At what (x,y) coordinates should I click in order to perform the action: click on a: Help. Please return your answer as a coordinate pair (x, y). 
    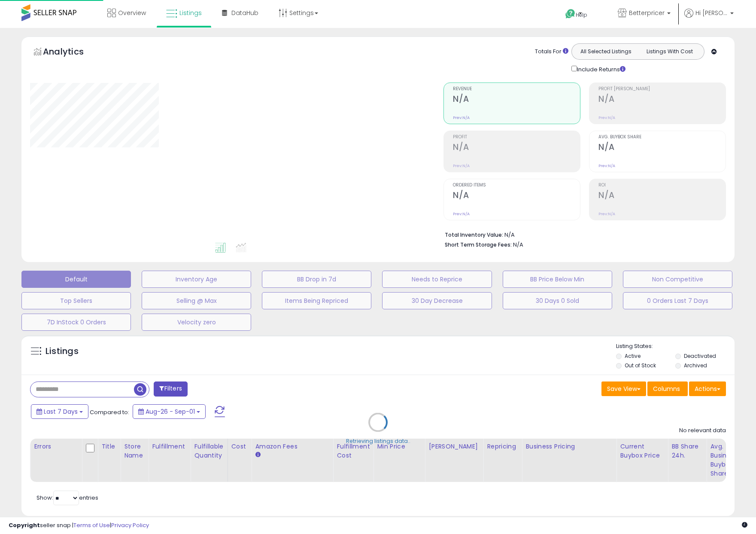
    Looking at the image, I should click on (581, 15).